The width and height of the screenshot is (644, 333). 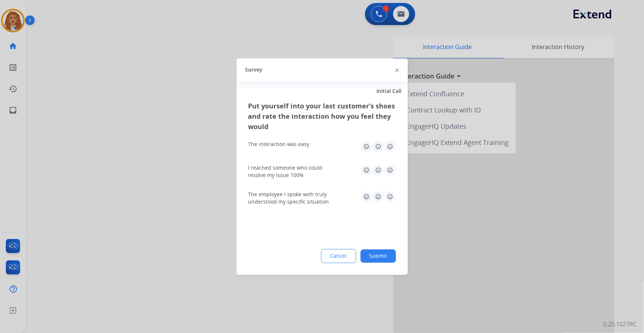 I want to click on button: Cancel, so click(x=339, y=256).